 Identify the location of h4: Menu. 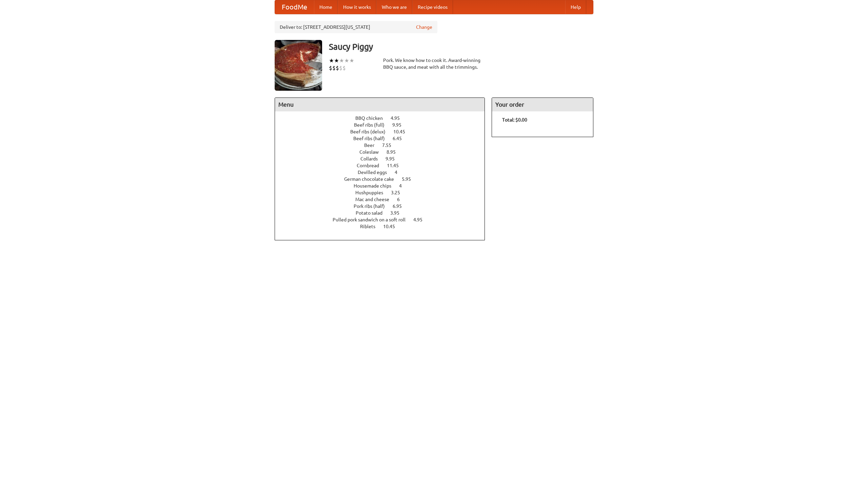
(380, 104).